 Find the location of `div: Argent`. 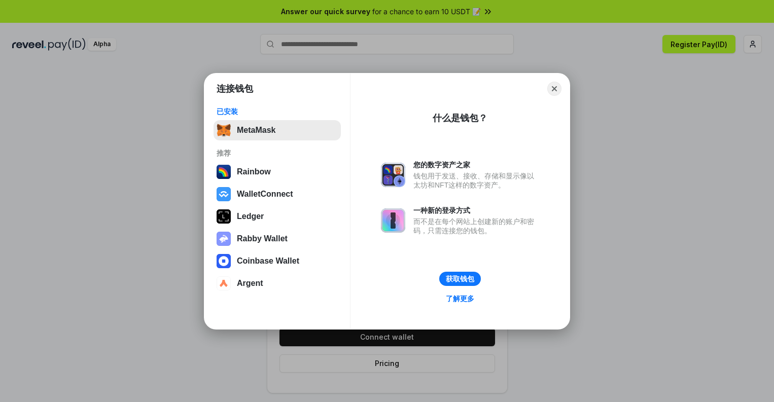

div: Argent is located at coordinates (250, 284).